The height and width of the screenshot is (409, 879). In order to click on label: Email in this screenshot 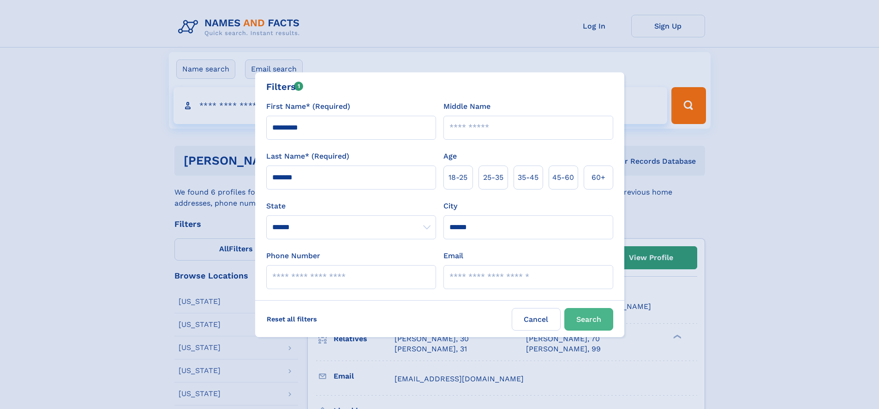, I will do `click(453, 256)`.